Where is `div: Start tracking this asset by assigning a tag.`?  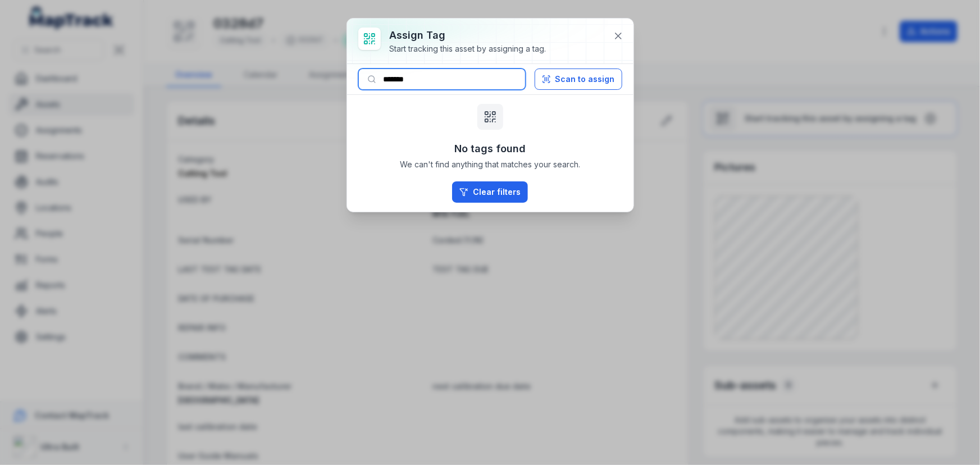 div: Start tracking this asset by assigning a tag. is located at coordinates (468, 49).